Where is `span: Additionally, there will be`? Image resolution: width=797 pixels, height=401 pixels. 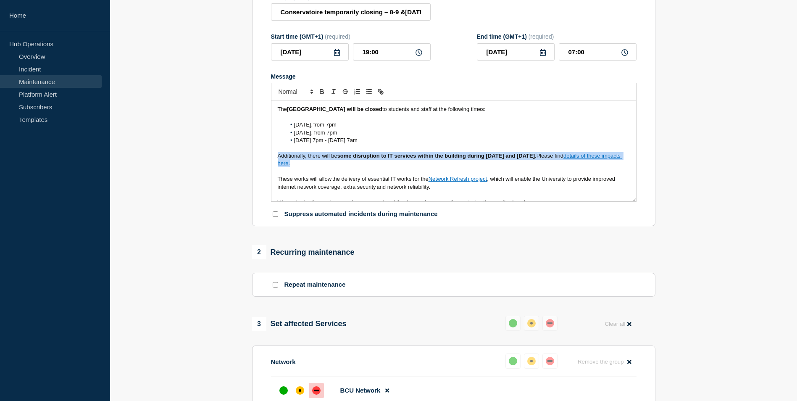
span: Additionally, there will be is located at coordinates (308, 155).